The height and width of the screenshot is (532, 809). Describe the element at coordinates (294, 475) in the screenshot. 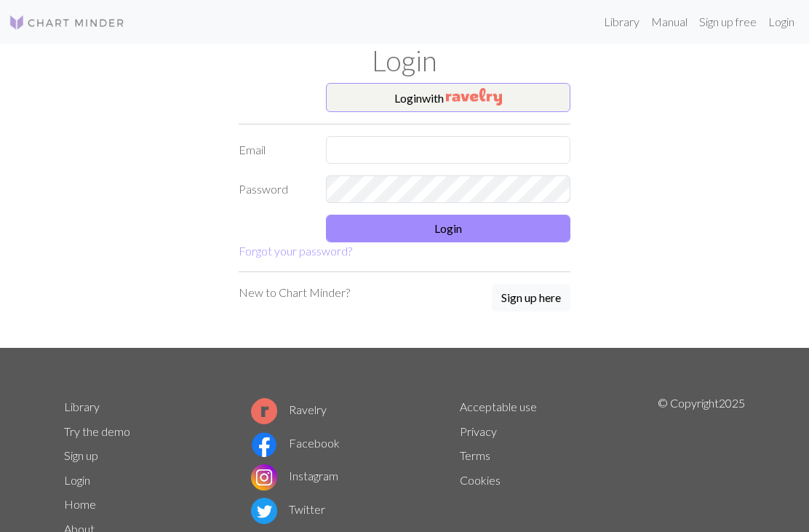

I see `a: Instagram` at that location.